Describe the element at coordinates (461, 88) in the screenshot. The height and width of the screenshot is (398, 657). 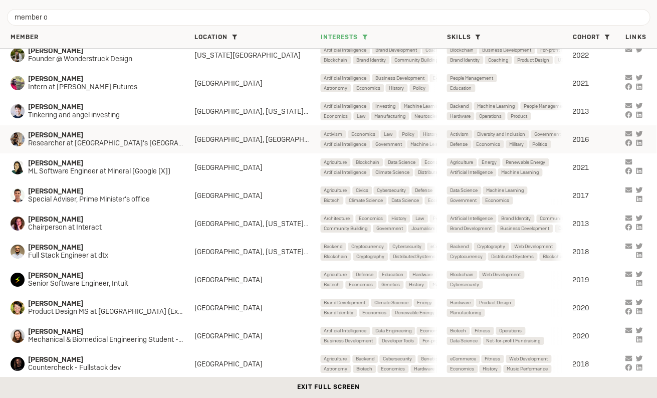
I see `span: Education` at that location.